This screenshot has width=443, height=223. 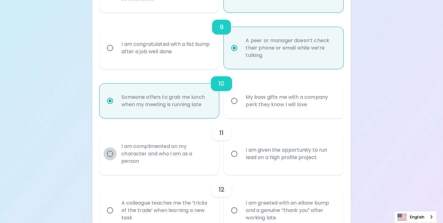 I want to click on h6: 11, so click(x=221, y=133).